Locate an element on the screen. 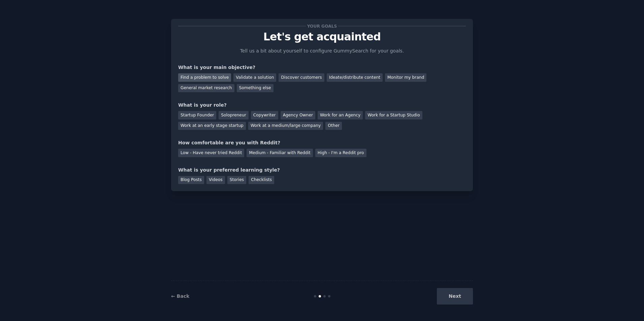 The width and height of the screenshot is (644, 321). div: Monitor my brand is located at coordinates (405, 77).